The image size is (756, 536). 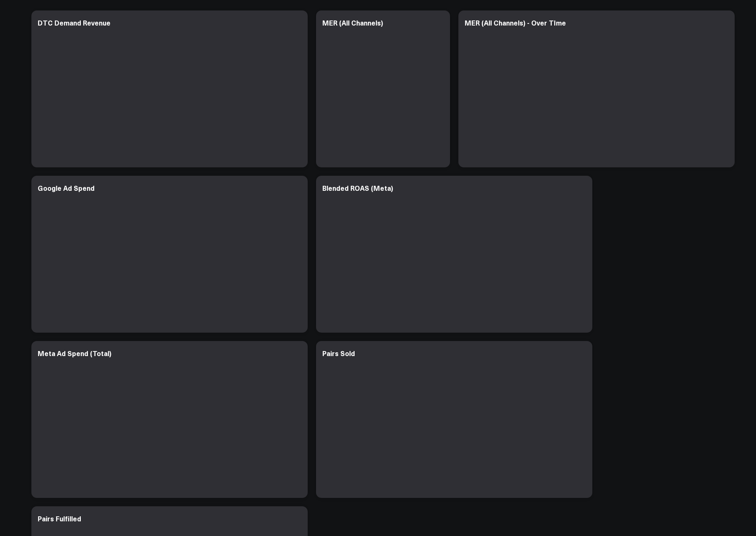 I want to click on div: Blended ROAS (Meta), so click(x=357, y=188).